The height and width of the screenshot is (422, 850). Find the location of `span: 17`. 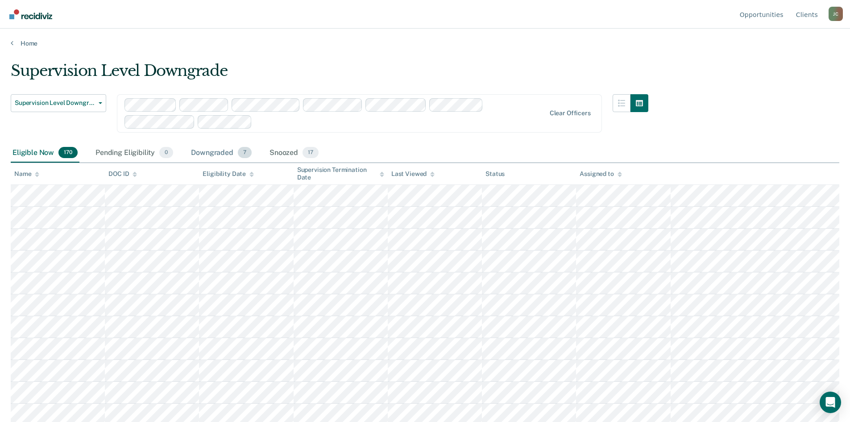

span: 17 is located at coordinates (310, 153).